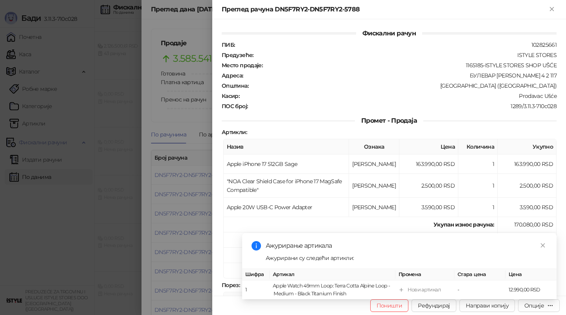  What do you see at coordinates (235, 106) in the screenshot?
I see `strong: ПОС број :` at bounding box center [235, 106].